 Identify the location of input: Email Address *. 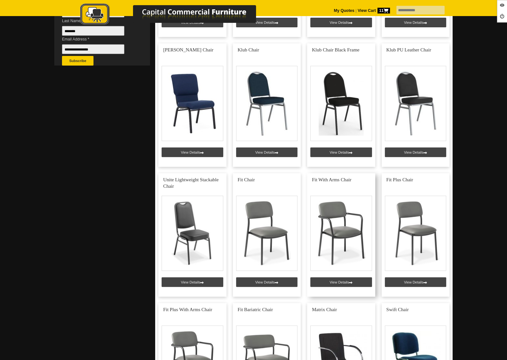
(93, 49).